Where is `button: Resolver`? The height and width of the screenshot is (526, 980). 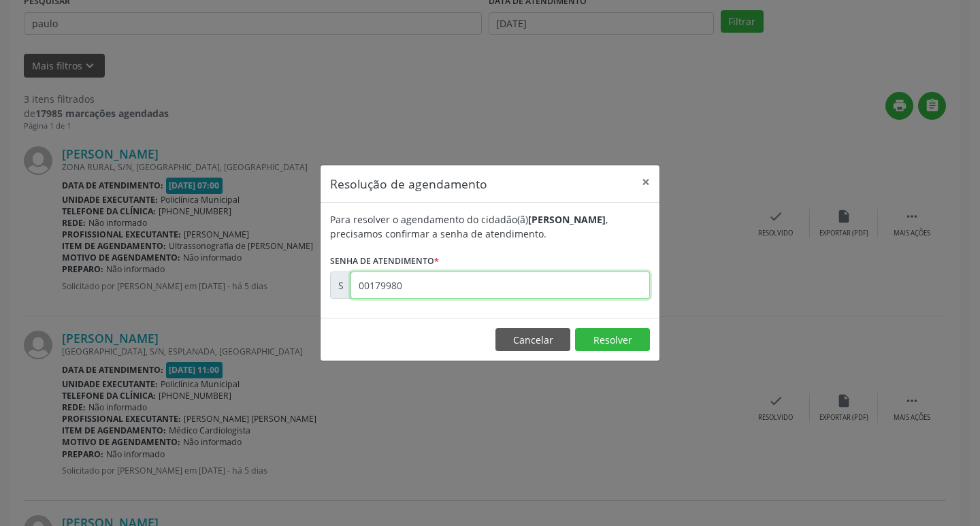
button: Resolver is located at coordinates (613, 340).